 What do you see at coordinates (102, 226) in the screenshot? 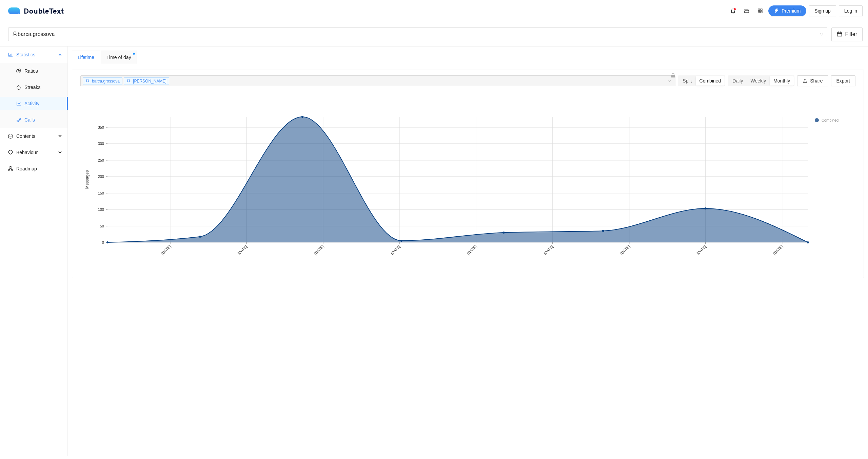
I see `text: 50` at bounding box center [102, 226].